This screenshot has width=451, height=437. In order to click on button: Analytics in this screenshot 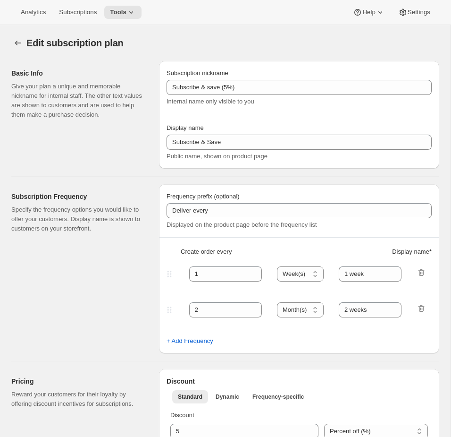, I will do `click(33, 12)`.